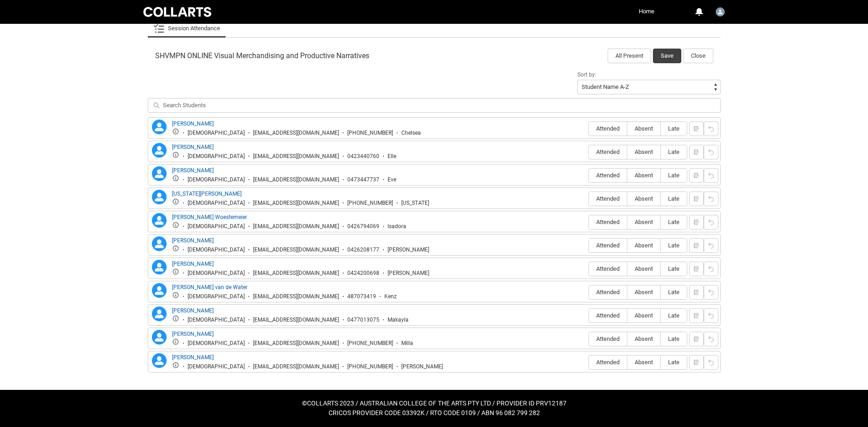 The width and height of the screenshot is (868, 427). What do you see at coordinates (187, 28) in the screenshot?
I see `li: Session Attendance` at bounding box center [187, 28].